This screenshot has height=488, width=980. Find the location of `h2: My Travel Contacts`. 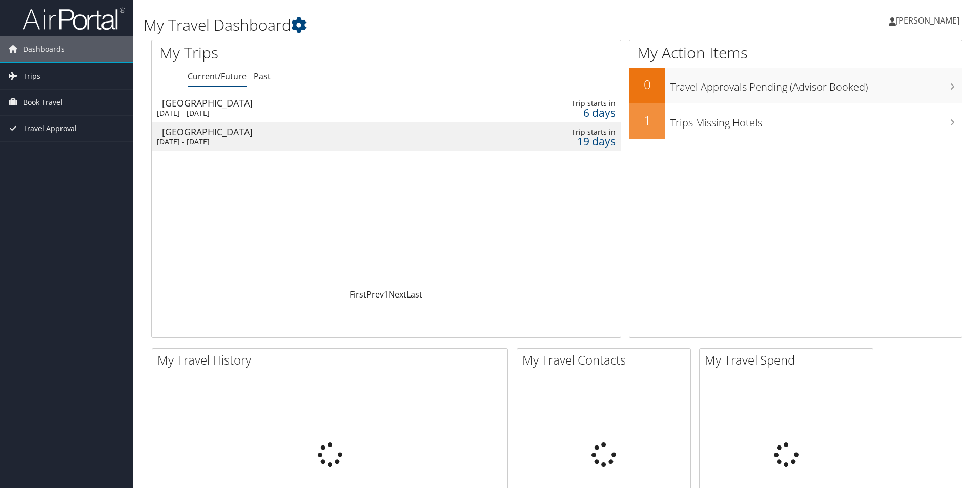

h2: My Travel Contacts is located at coordinates (606, 360).